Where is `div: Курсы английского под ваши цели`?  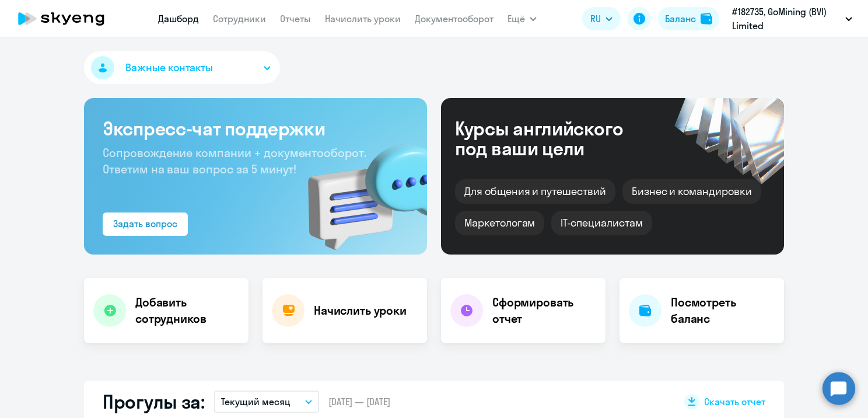
div: Курсы английского под ваши цели is located at coordinates (555, 138).